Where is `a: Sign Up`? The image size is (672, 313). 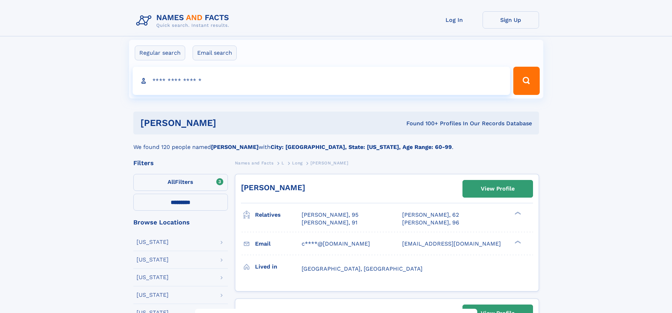
a: Sign Up is located at coordinates (511, 20).